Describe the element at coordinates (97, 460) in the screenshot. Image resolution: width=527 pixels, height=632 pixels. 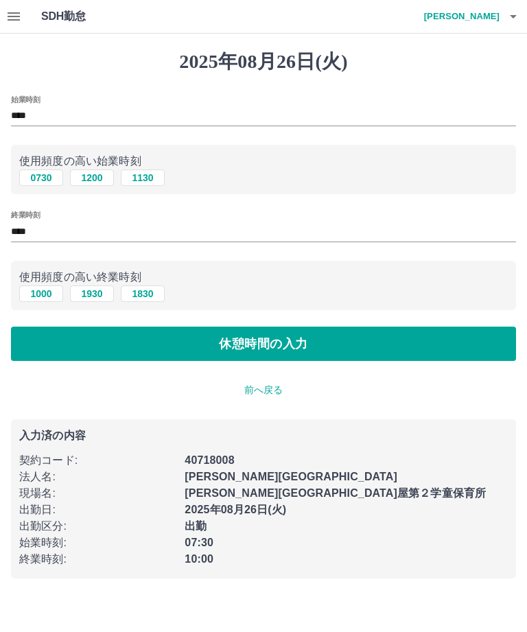
I see `p: 契約コード :` at that location.